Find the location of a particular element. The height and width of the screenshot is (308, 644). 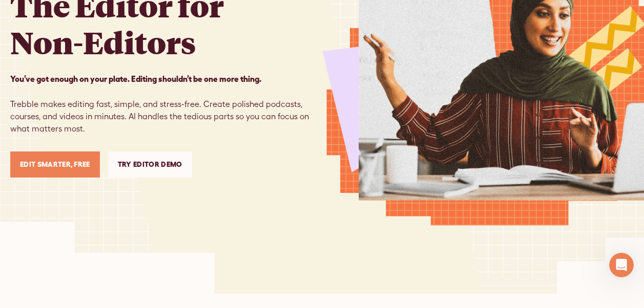

a: Edit Smarter, Free is located at coordinates (55, 164).